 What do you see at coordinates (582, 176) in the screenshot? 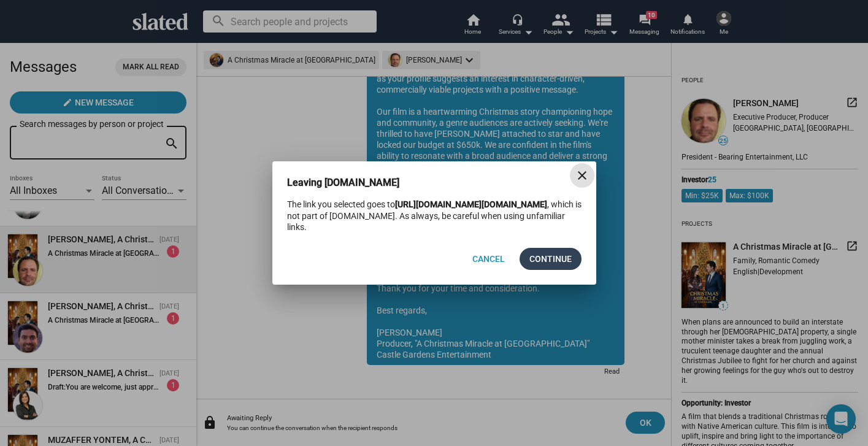
I see `mat-icon: close` at bounding box center [582, 176].